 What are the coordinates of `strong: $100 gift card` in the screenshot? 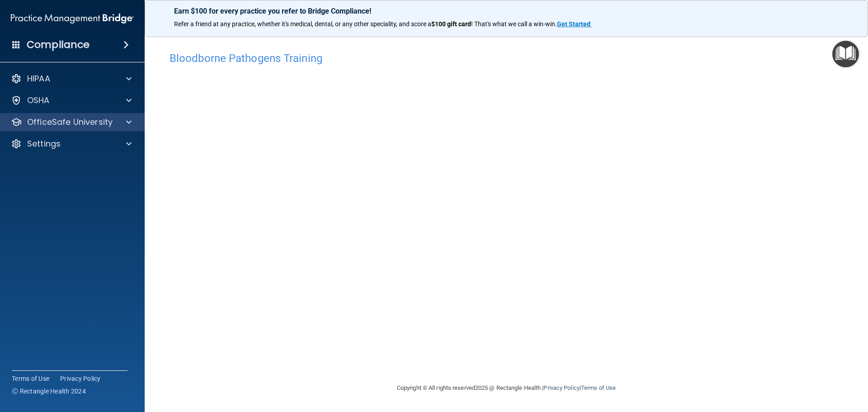 It's located at (451, 24).